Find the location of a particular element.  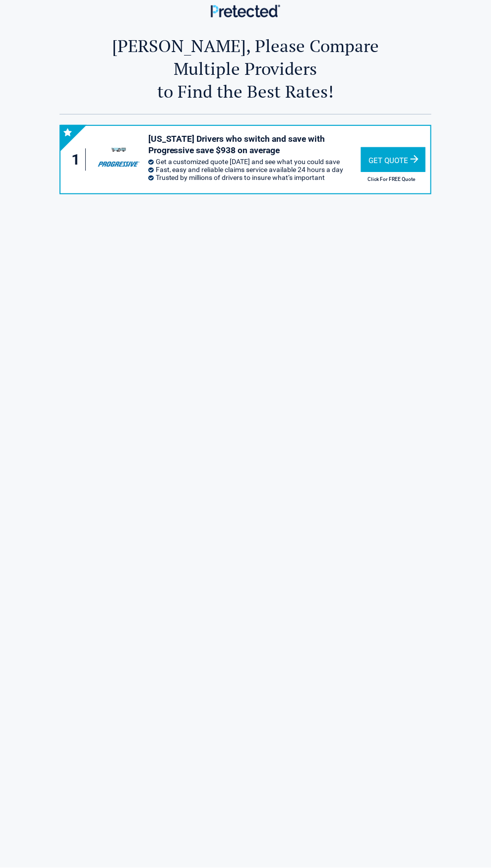

li: Trusted by millions of drivers to insure what’s important is located at coordinates (254, 177).